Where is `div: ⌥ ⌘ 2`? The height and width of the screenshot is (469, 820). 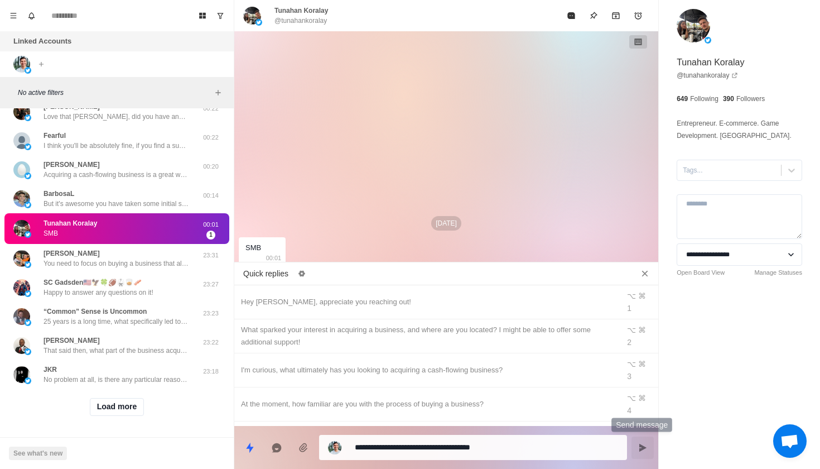 div: ⌥ ⌘ 2 is located at coordinates (639, 336).